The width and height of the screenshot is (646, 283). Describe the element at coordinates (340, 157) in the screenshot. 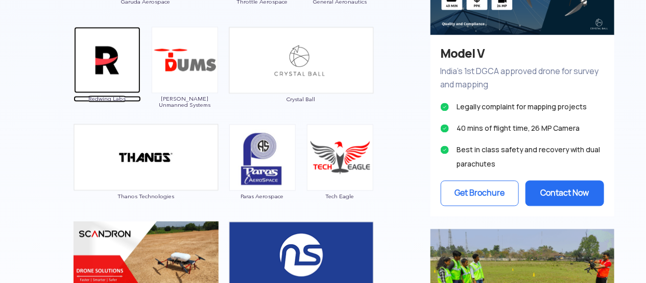

I see `img: ic_techeagle.png` at that location.